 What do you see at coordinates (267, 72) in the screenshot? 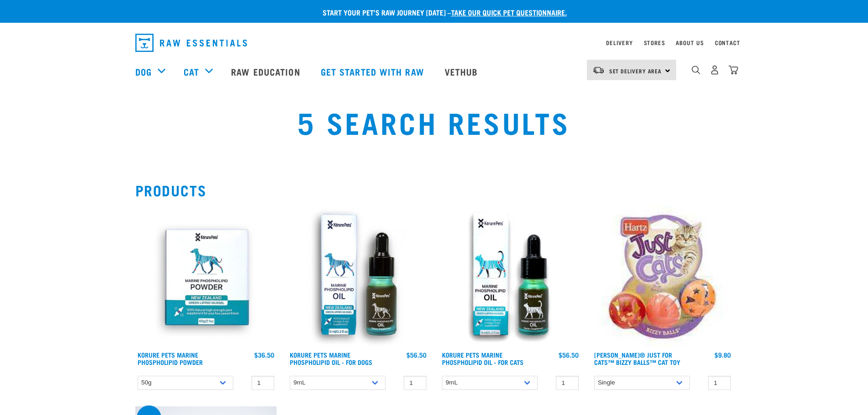
I see `a: Raw Education` at bounding box center [267, 72].